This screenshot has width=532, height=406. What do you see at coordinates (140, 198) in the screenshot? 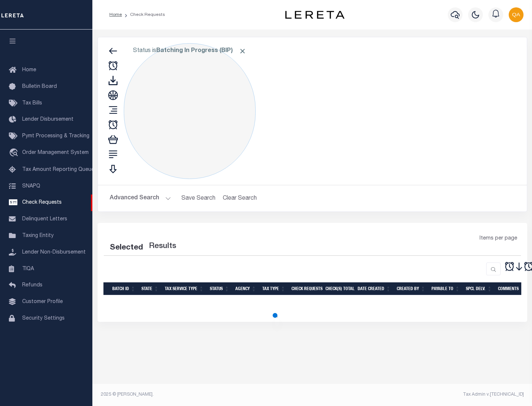
I see `button: Advanced Search` at bounding box center [140, 198].